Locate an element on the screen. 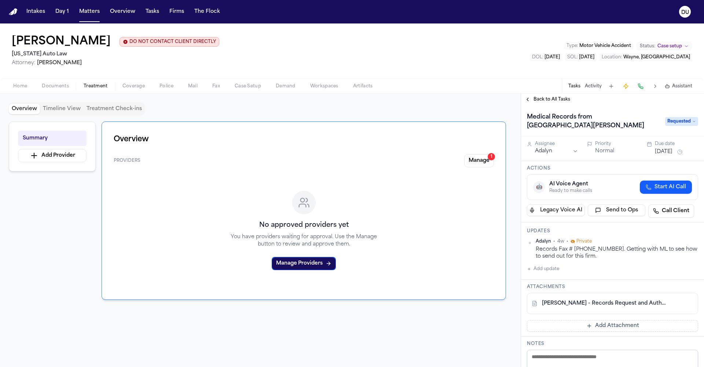  button: Make a Call is located at coordinates (641, 86).